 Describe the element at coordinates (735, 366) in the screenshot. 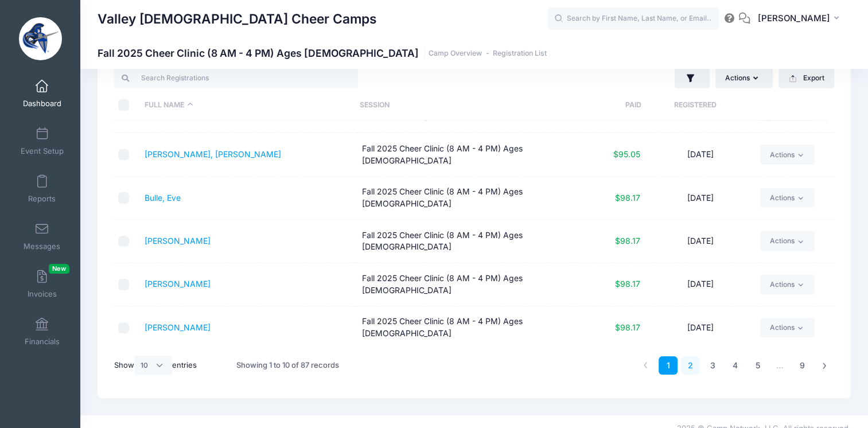

I see `a: 4` at that location.